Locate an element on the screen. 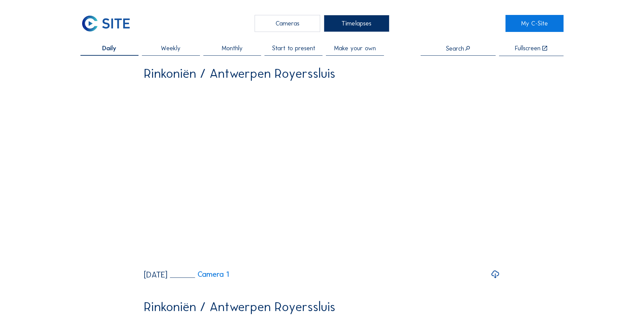  span: Weekly is located at coordinates (171, 49).